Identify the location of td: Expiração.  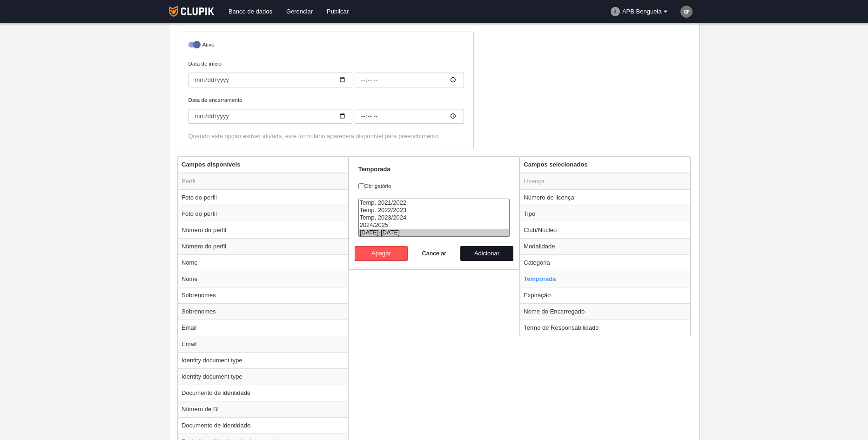
(605, 295).